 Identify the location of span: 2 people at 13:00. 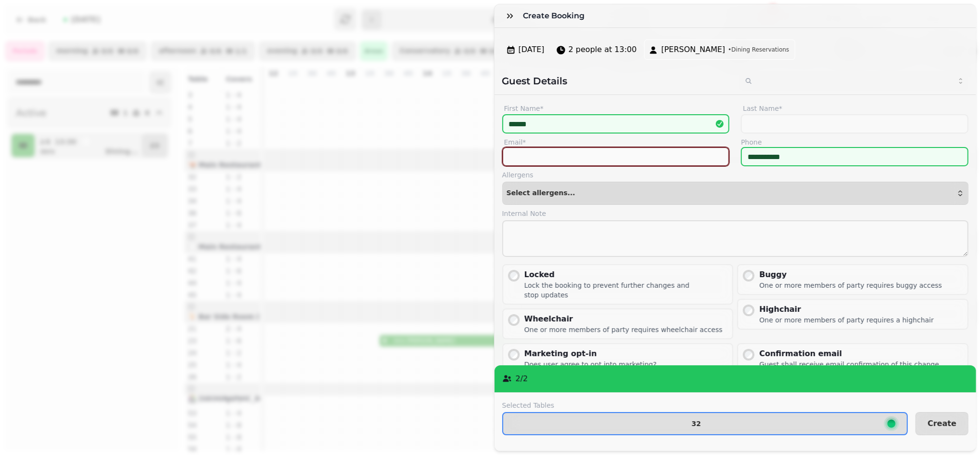
(603, 50).